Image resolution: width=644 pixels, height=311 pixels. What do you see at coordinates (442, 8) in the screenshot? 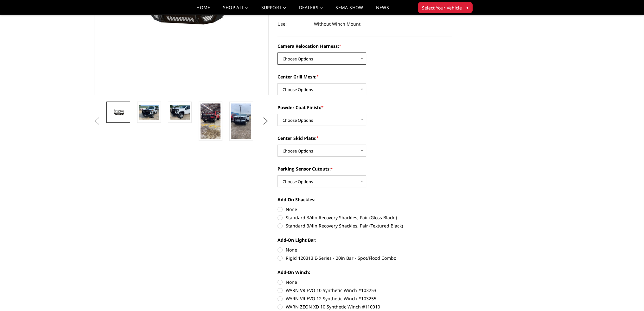
I see `span: Select Your Vehicle` at bounding box center [442, 8].